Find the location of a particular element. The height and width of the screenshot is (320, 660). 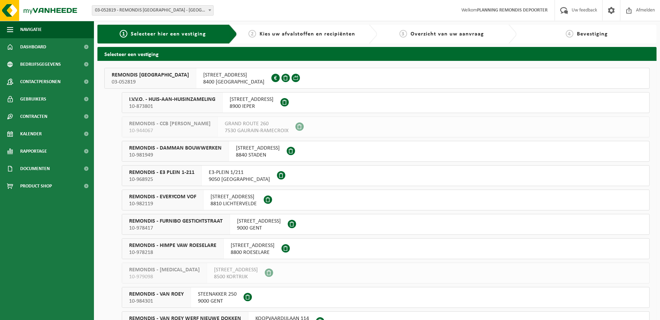

span: 10-979098 is located at coordinates (164, 277).